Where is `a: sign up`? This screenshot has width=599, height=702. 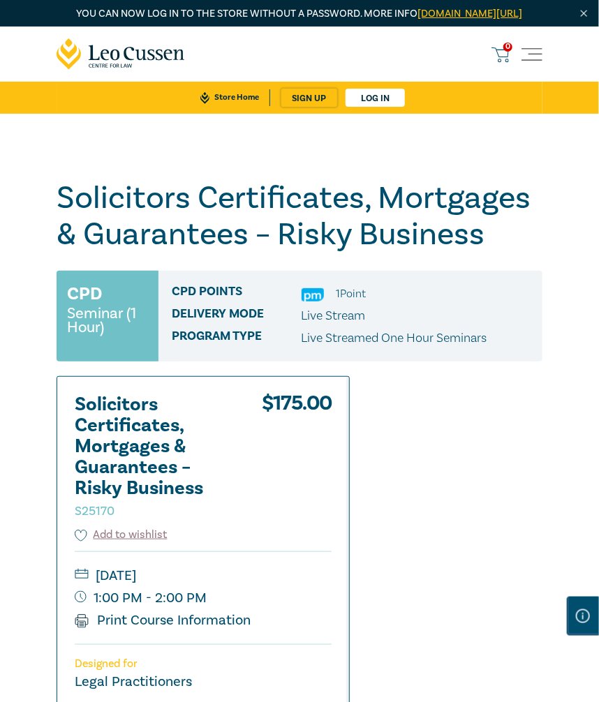
a: sign up is located at coordinates (309, 98).